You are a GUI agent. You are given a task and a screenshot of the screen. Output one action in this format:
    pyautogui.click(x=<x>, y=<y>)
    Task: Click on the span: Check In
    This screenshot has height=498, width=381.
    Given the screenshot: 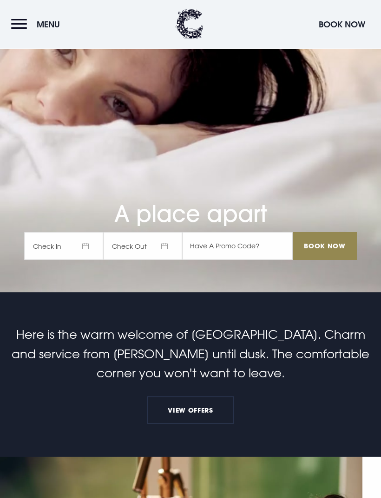 What is the action you would take?
    pyautogui.click(x=64, y=247)
    